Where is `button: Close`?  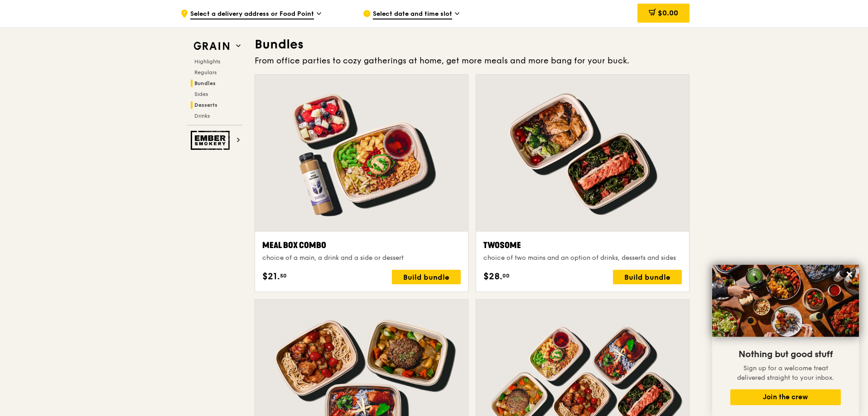 button: Close is located at coordinates (850, 275).